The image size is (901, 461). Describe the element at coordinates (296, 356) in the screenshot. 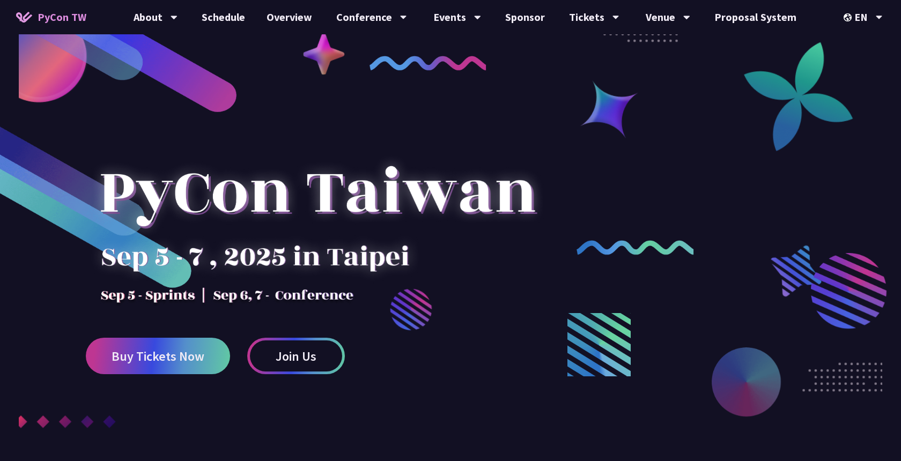

I see `button: Join Us` at that location.